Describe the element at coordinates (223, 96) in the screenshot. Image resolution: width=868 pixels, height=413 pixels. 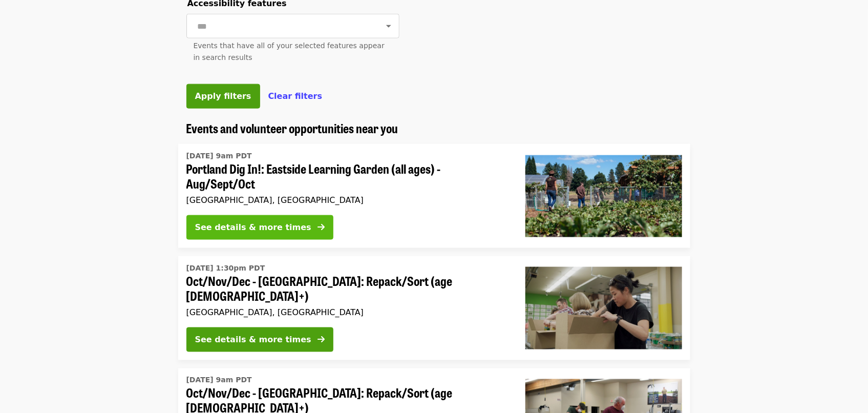
I see `button: Apply filters` at that location.